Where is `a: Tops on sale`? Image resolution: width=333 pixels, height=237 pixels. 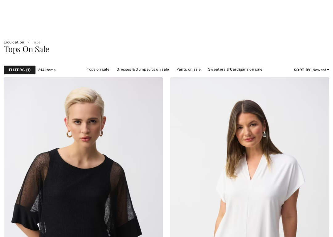
a: Tops on sale is located at coordinates (98, 69).